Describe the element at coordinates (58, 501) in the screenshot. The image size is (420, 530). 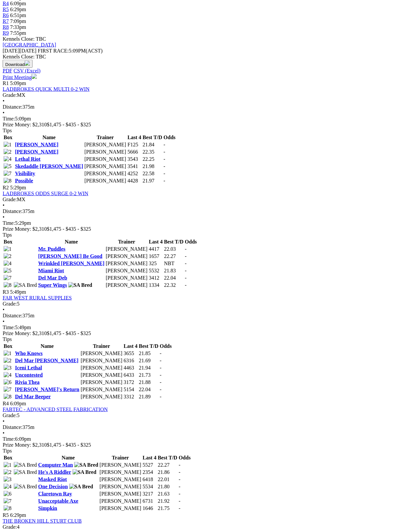
I see `a: Unacceptable Axe` at that location.